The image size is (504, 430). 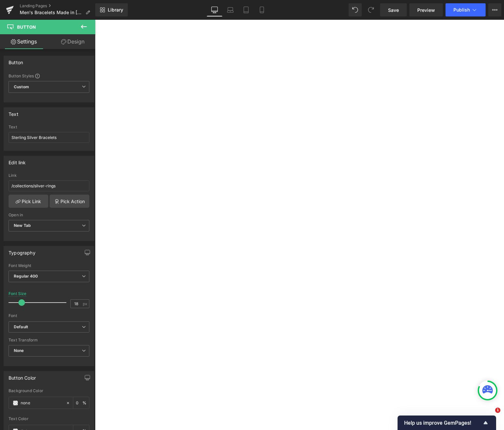 What do you see at coordinates (461, 10) in the screenshot?
I see `span: Publish` at bounding box center [461, 10].